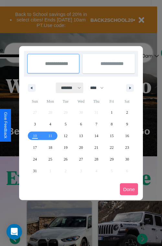  I want to click on button: Done, so click(129, 189).